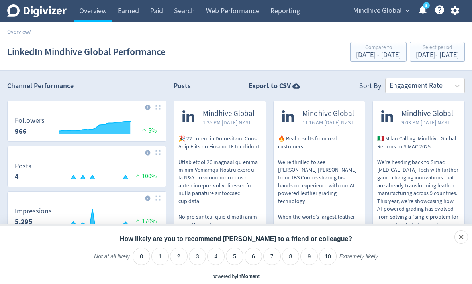  Describe the element at coordinates (253, 256) in the screenshot. I see `li: 6` at that location.